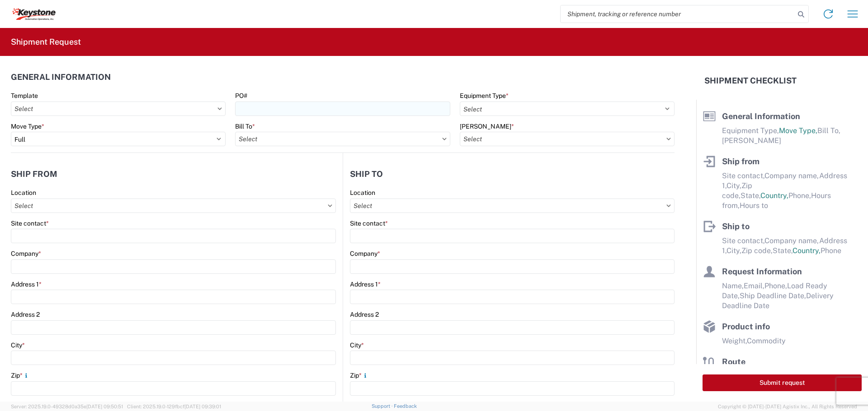 This screenshot has width=868, height=411. I want to click on span: Ship to, so click(736, 226).